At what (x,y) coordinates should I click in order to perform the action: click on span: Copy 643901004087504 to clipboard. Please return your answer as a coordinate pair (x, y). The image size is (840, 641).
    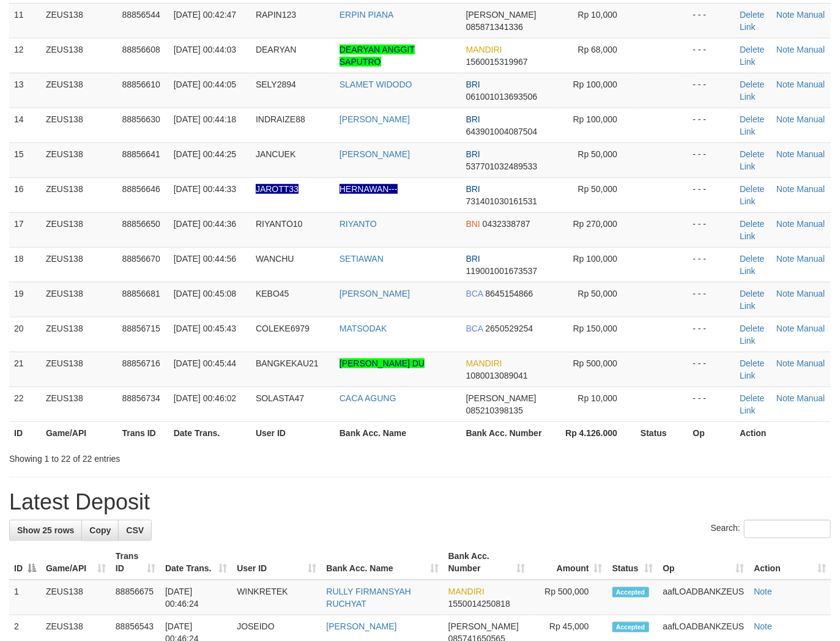
    Looking at the image, I should click on (502, 131).